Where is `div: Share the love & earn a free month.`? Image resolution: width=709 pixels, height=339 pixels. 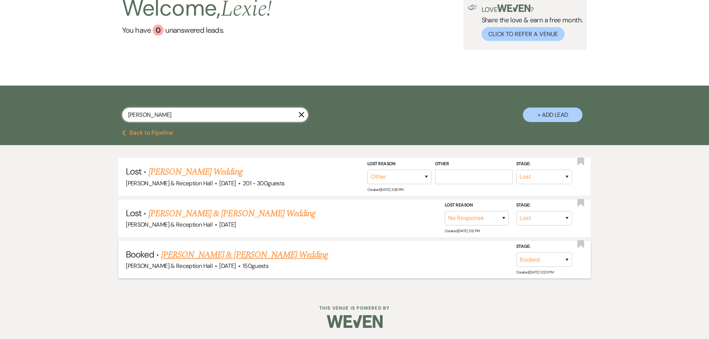 div: Share the love & earn a free month. is located at coordinates (530, 23).